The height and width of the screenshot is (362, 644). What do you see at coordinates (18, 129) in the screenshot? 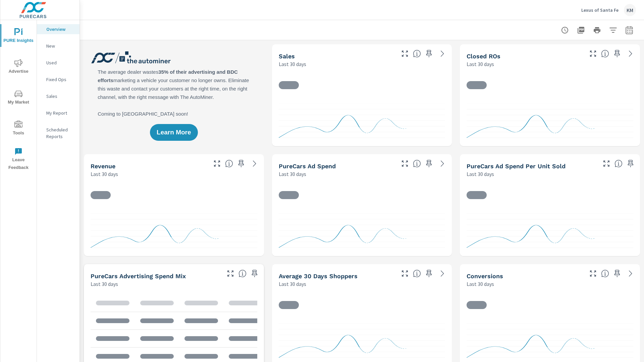
I see `span: Tools` at bounding box center [18, 129].